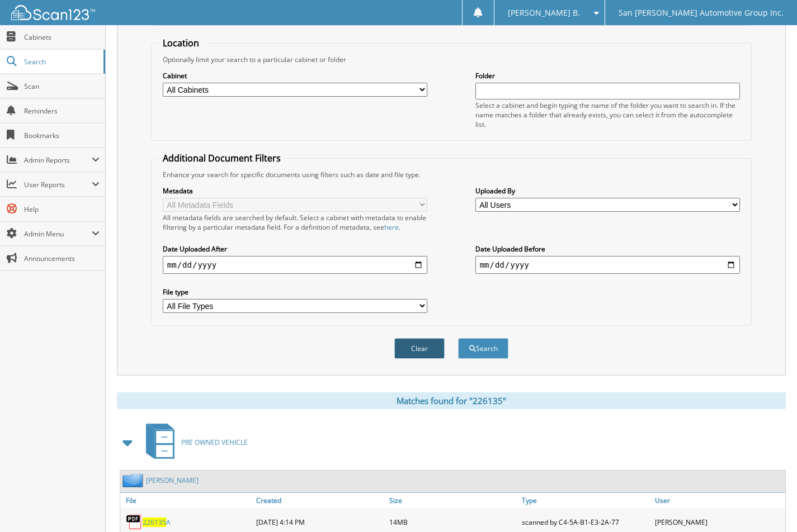  Describe the element at coordinates (221, 158) in the screenshot. I see `legend: Additional Document Filters` at that location.